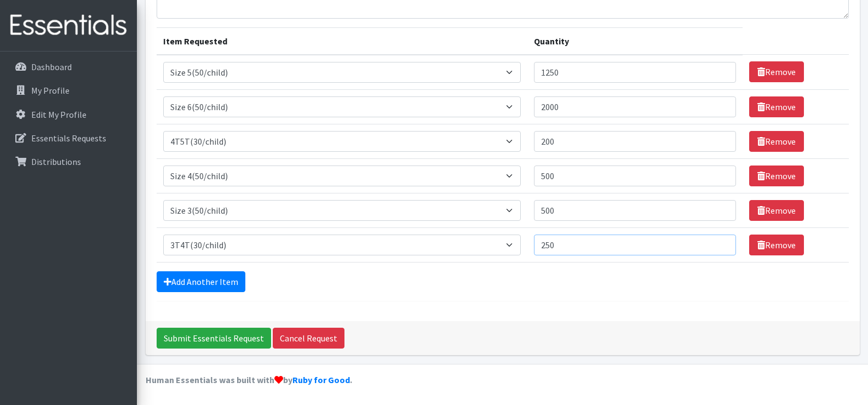 The height and width of the screenshot is (405, 868). Describe the element at coordinates (201, 282) in the screenshot. I see `a: Add Another Item` at that location.